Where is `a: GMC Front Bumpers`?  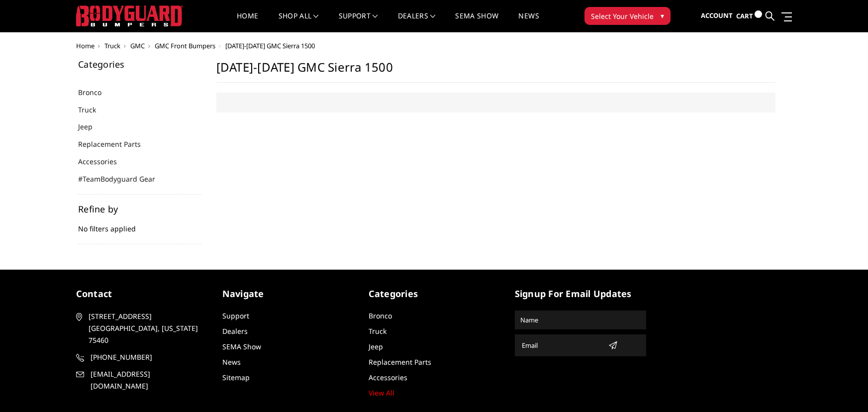
a: GMC Front Bumpers is located at coordinates (185, 45).